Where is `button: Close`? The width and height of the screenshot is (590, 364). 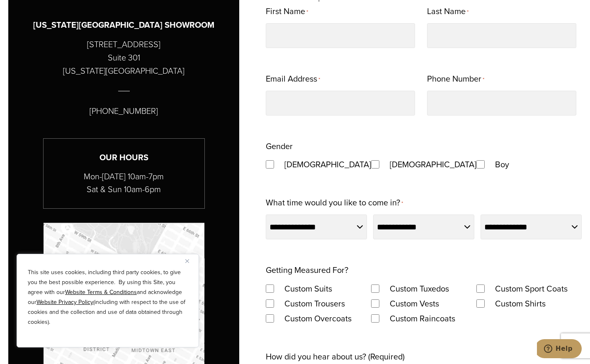 button: Close is located at coordinates (190, 261).